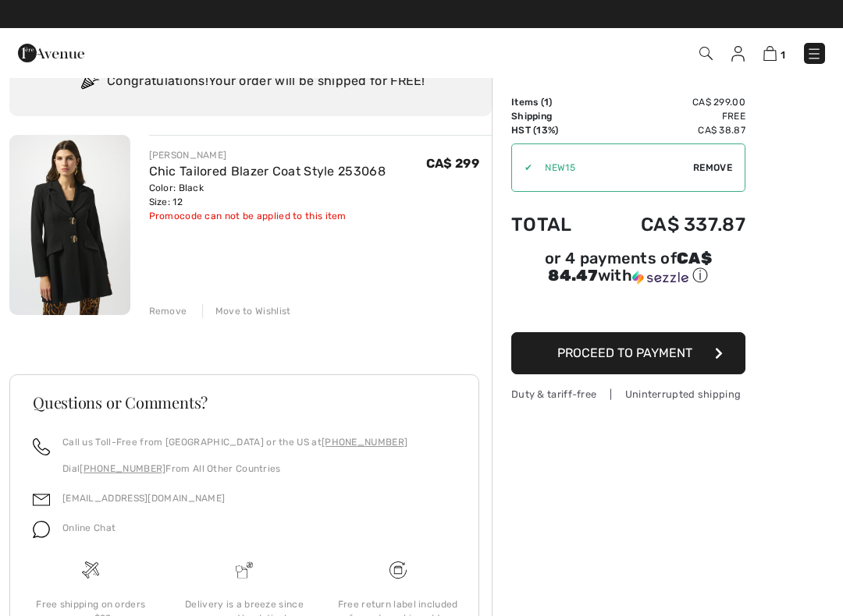 The image size is (843, 616). Describe the element at coordinates (167, 311) in the screenshot. I see `div: Remove` at that location.